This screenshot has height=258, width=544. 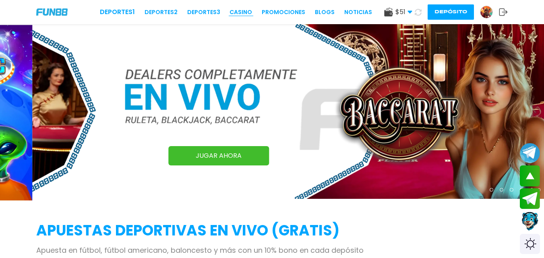 I want to click on a: Deportes3, so click(x=204, y=12).